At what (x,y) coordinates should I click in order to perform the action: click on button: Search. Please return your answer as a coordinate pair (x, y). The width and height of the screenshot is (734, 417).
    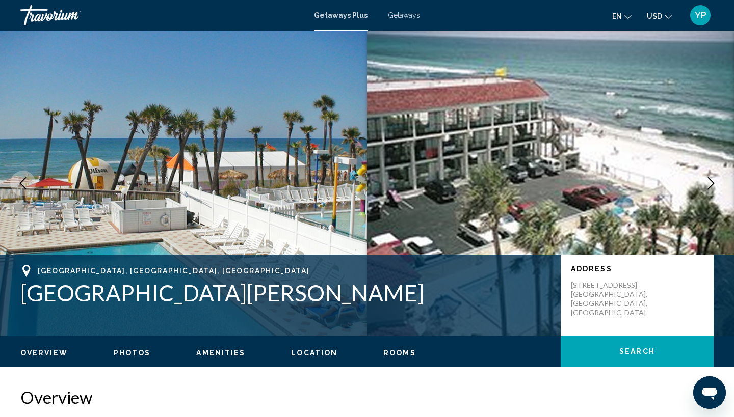
    Looking at the image, I should click on (637, 352).